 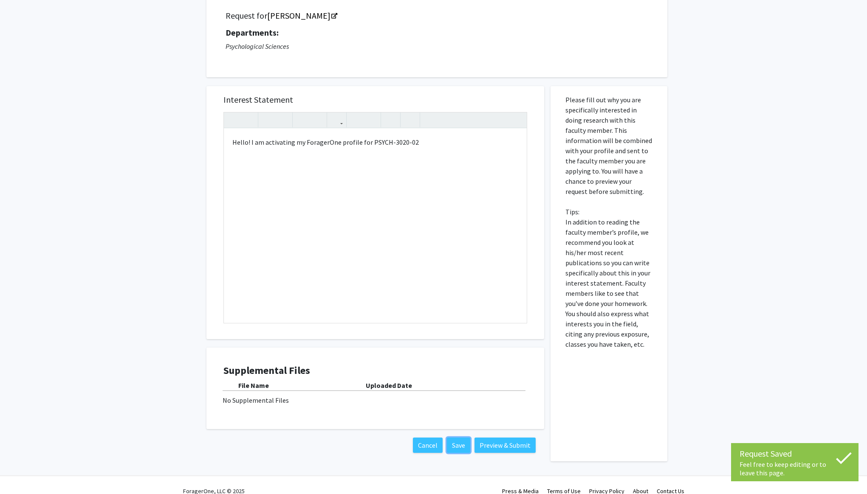 What do you see at coordinates (254, 386) in the screenshot?
I see `b: File Name` at bounding box center [254, 386].